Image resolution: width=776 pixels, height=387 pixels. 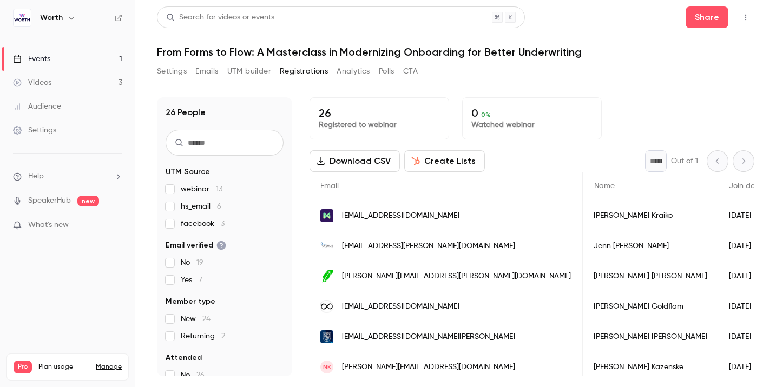 I want to click on div: Events, so click(x=31, y=59).